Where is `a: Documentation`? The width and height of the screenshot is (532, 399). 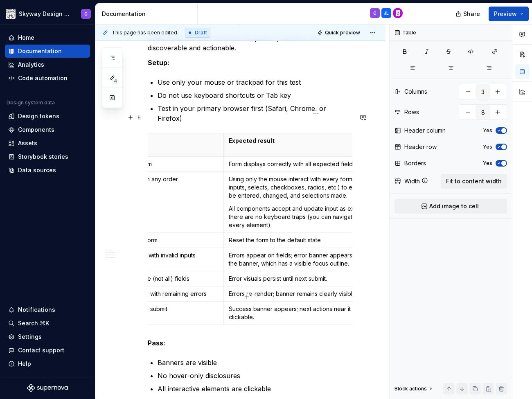
a: Documentation is located at coordinates (47, 51).